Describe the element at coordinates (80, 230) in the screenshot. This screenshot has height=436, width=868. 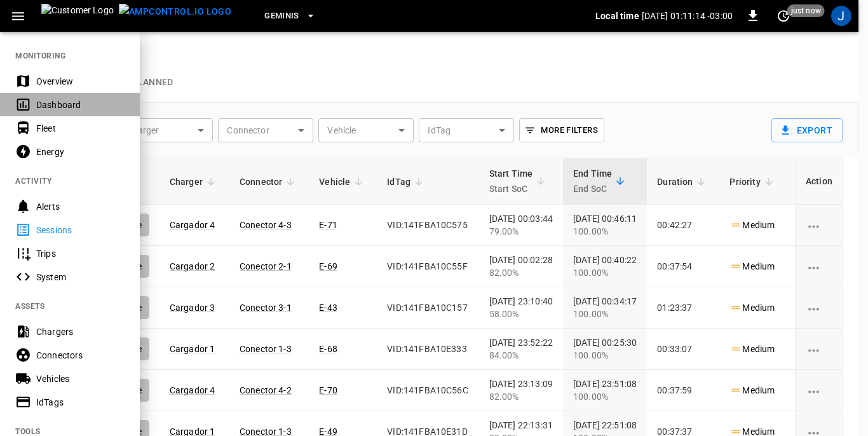
I see `div: Sessions` at that location.